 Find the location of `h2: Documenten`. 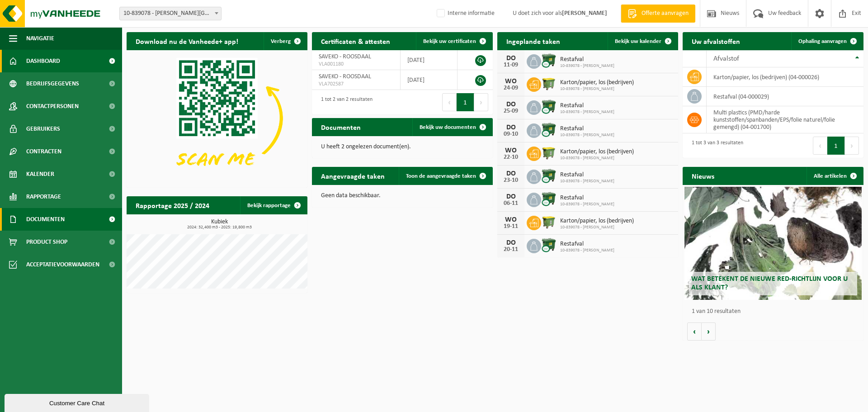

h2: Documenten is located at coordinates (341, 126).